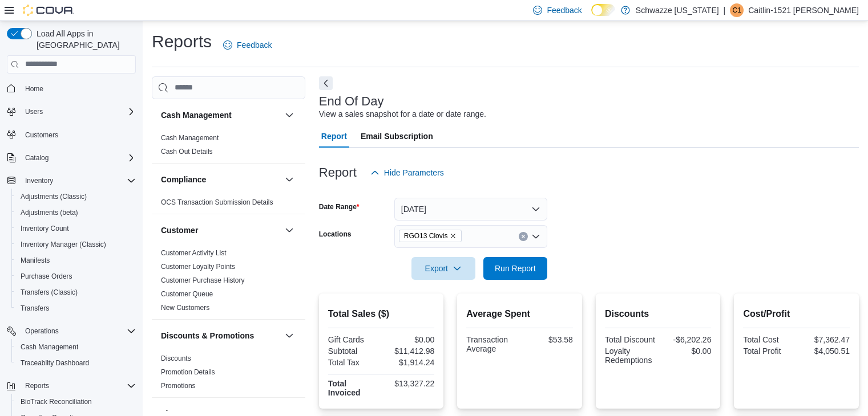  What do you see at coordinates (49, 292) in the screenshot?
I see `span: Transfers (Classic)` at bounding box center [49, 292].